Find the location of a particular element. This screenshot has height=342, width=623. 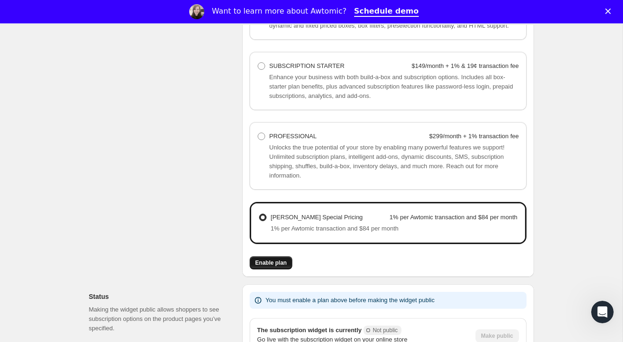

button: Enable plan is located at coordinates (271, 263).